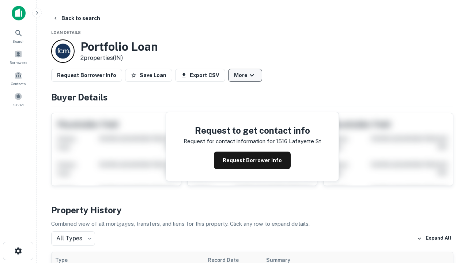 The image size is (468, 263). I want to click on h4: Buyer Details, so click(252, 97).